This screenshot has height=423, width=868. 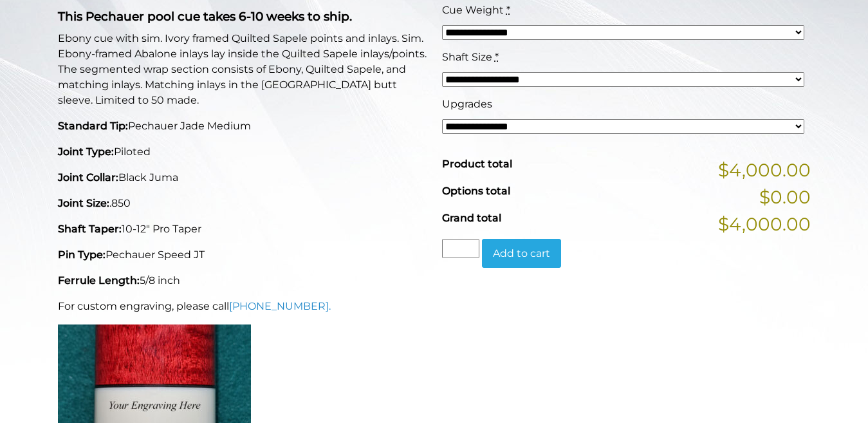 I want to click on input: Product quantity, so click(x=461, y=249).